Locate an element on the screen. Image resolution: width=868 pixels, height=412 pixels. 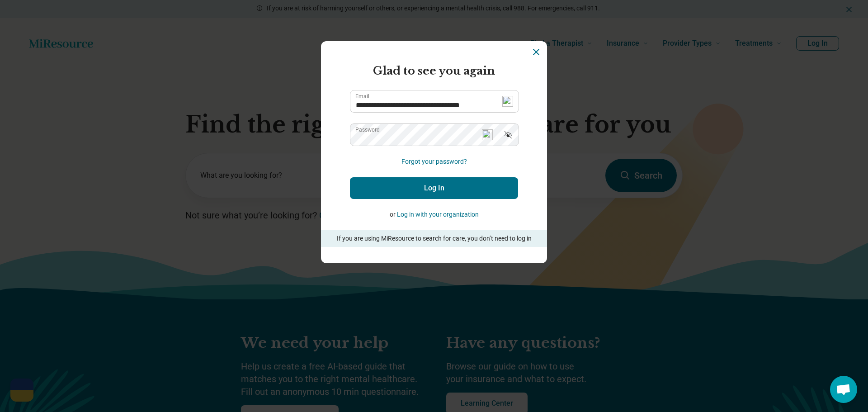
button: Forgot your password? is located at coordinates (434, 162).